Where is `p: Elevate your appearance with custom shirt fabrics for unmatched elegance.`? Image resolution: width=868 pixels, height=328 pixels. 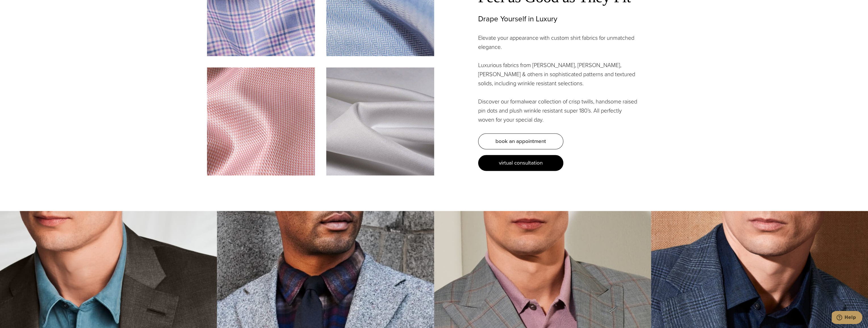 p: Elevate your appearance with custom shirt fabrics for unmatched elegance. is located at coordinates (557, 42).